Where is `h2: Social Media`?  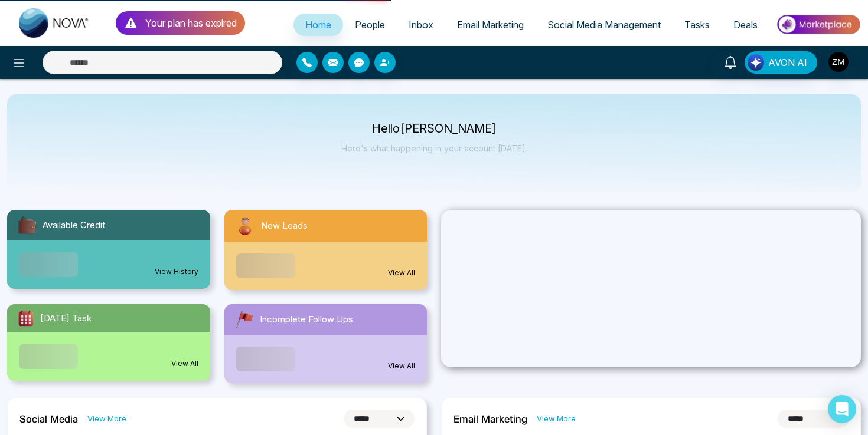 h2: Social Media is located at coordinates (48, 420).